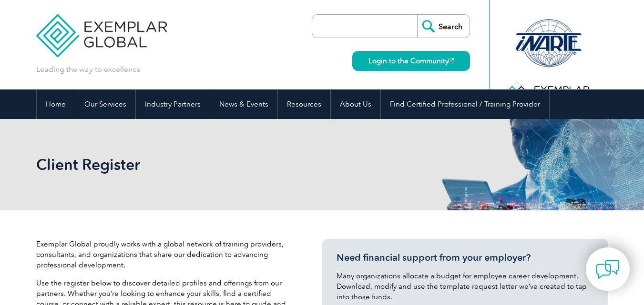  Describe the element at coordinates (465, 104) in the screenshot. I see `a: Find Certified Professional / Training Provider` at that location.